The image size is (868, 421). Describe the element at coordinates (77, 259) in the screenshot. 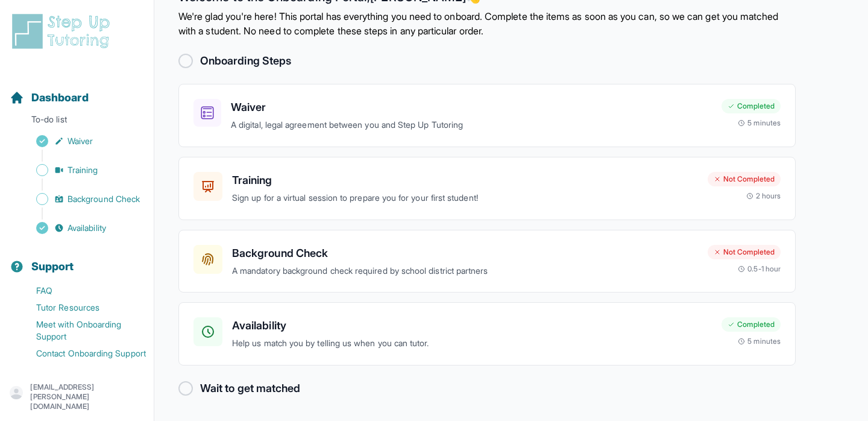

I see `button: Support` at that location.